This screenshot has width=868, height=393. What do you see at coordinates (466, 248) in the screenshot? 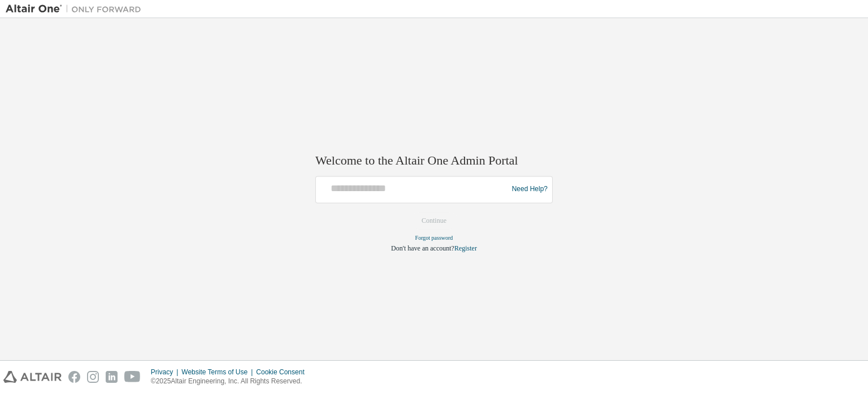
I see `a: Register` at bounding box center [466, 248].